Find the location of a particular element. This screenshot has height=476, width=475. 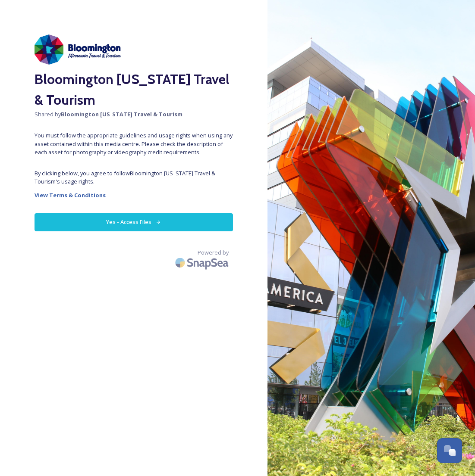

button: Yes - Access Files is located at coordinates (134, 222).